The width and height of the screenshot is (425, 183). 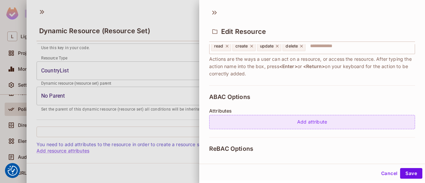 I want to click on button: Consent Preferences, so click(x=13, y=171).